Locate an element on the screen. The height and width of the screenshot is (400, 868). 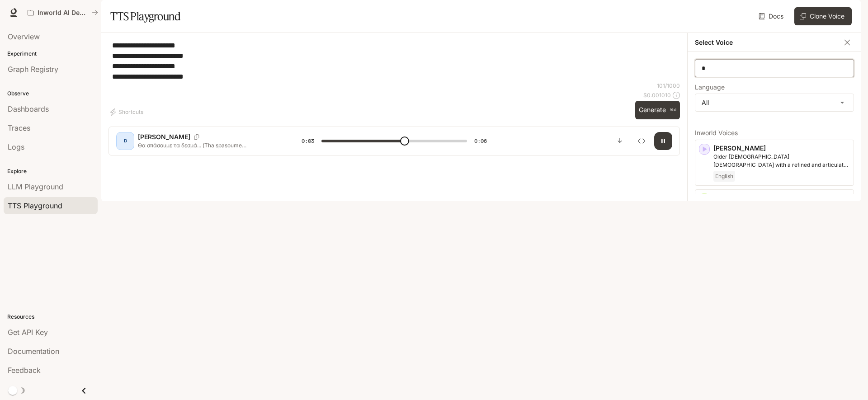
span: 0:06 is located at coordinates (480, 141).